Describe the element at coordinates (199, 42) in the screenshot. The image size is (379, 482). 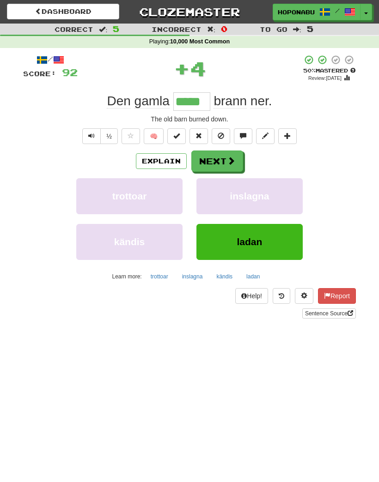
I see `strong: 10,000 Most Common` at that location.